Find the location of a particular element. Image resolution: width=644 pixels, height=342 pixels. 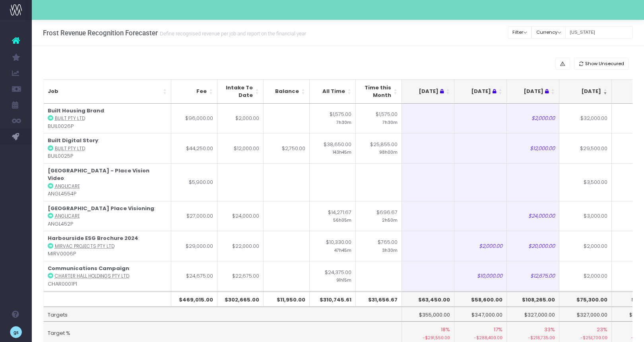

h3: Frost Revenue Recognition Forecaster is located at coordinates (175, 33).